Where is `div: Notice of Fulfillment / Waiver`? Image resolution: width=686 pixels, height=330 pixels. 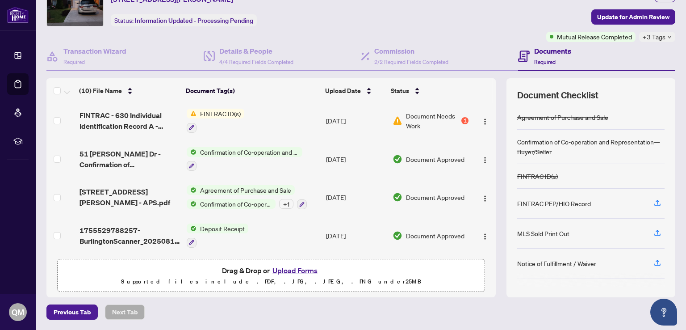
div: Notice of Fulfillment / Waiver is located at coordinates (556, 263).